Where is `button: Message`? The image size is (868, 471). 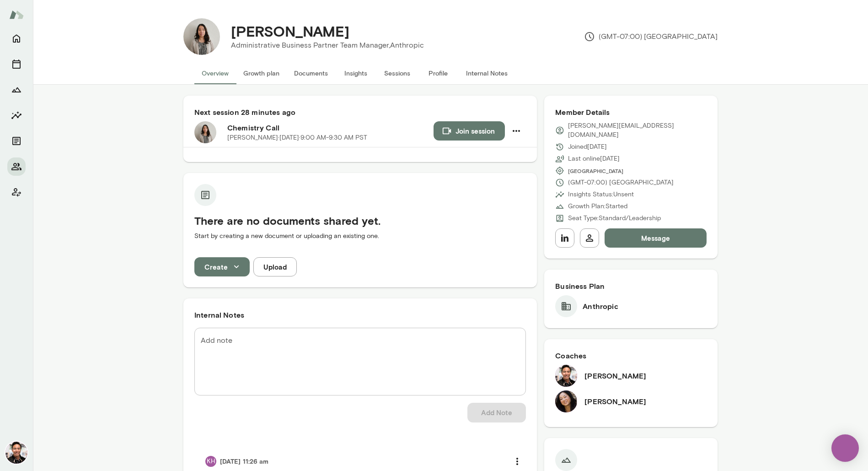
button: Message is located at coordinates (655, 238).